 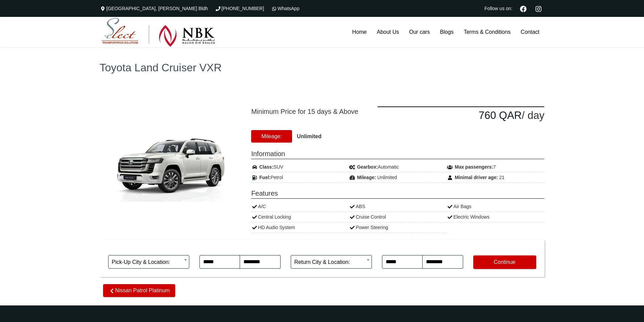 I want to click on a: About Us, so click(x=388, y=32).